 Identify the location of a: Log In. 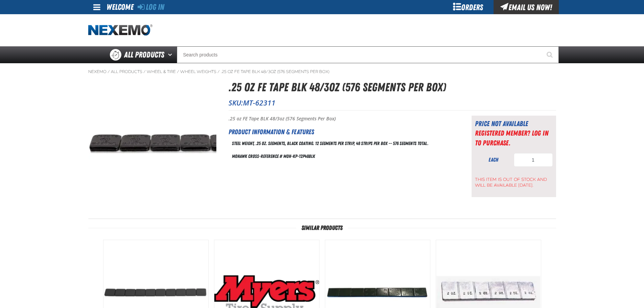
(151, 7).